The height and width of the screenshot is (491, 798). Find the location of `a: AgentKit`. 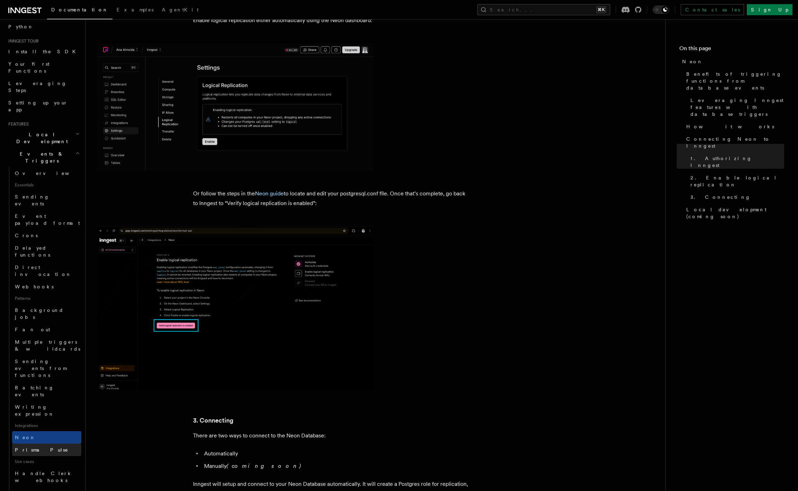

a: AgentKit is located at coordinates (180, 10).